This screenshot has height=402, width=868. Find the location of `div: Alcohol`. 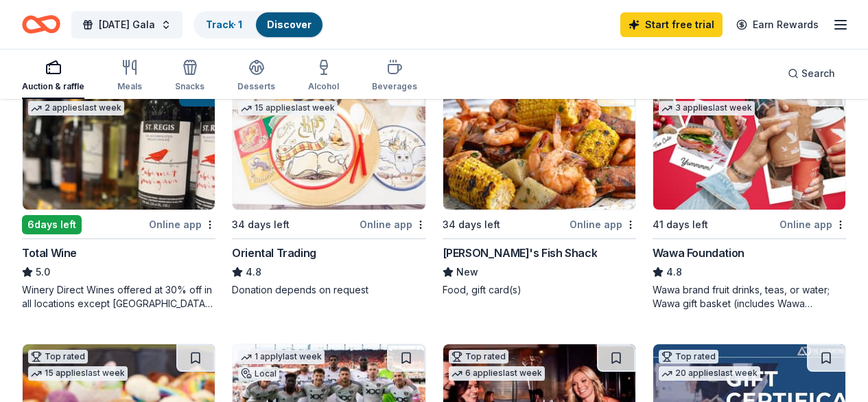

div: Alcohol is located at coordinates (323, 86).